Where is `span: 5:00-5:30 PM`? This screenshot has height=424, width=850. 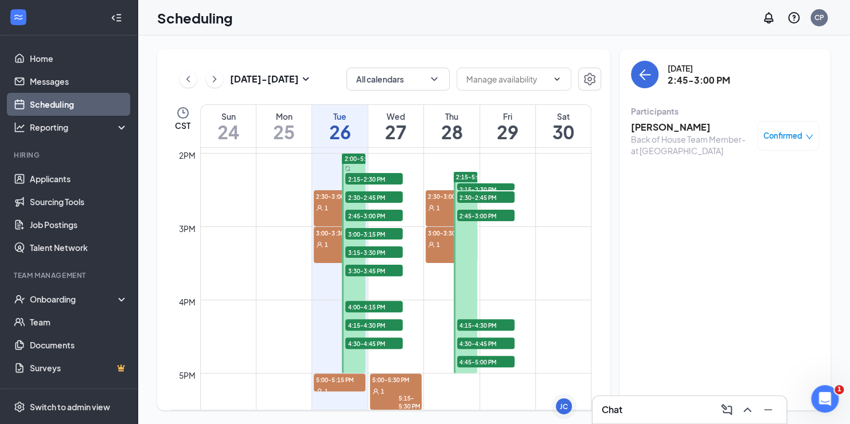
span: 5:00-5:30 PM is located at coordinates (396, 380).